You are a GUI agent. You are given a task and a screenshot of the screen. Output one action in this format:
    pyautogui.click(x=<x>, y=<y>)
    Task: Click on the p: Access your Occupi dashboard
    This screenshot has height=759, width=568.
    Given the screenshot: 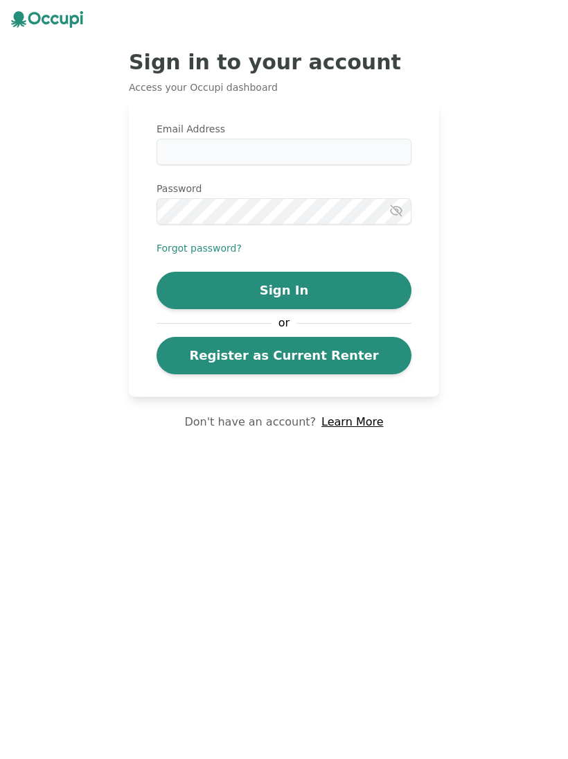 What is the action you would take?
    pyautogui.click(x=284, y=87)
    